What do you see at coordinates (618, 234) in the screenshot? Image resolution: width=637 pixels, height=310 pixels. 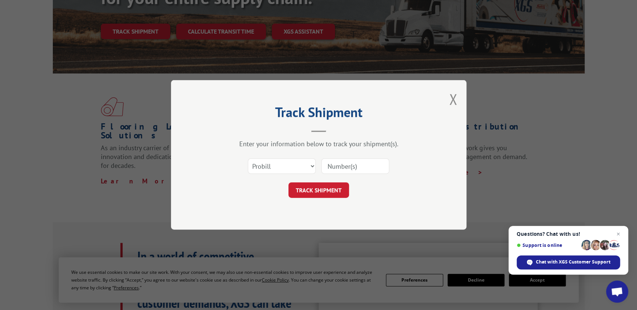 I see `span: Close chat` at bounding box center [618, 234].